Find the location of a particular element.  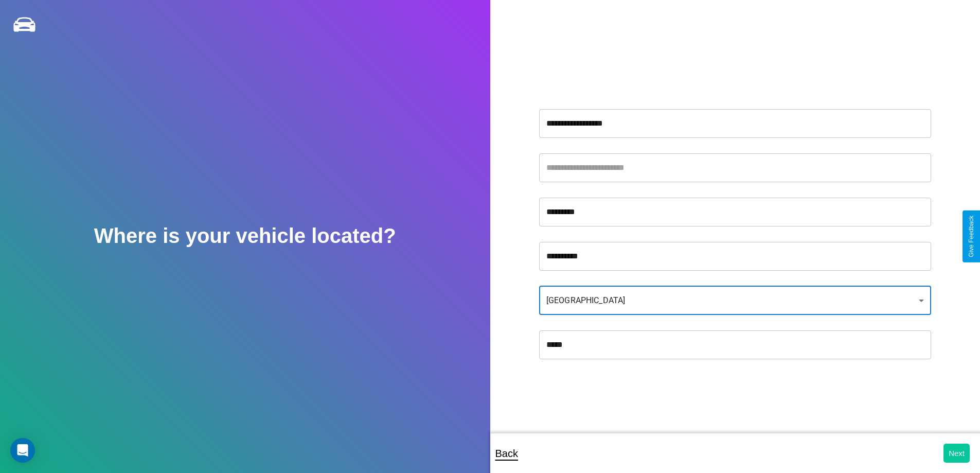

div: Give Feedback is located at coordinates (971, 236).